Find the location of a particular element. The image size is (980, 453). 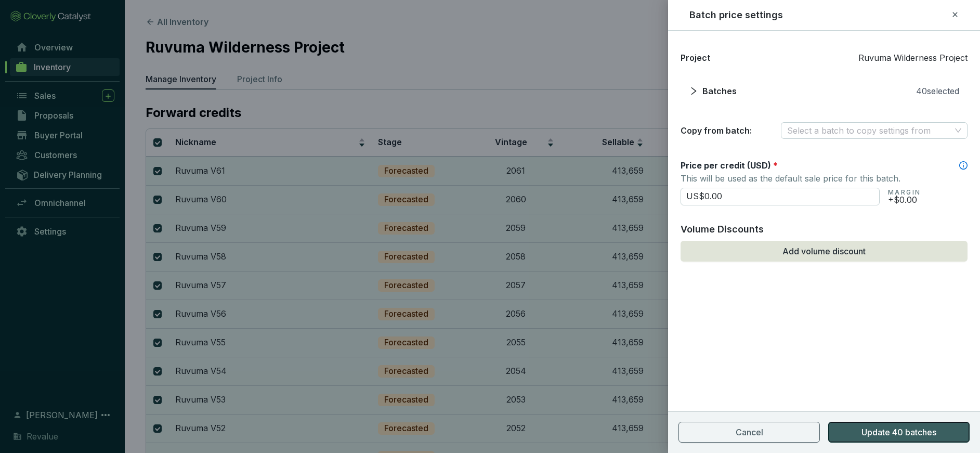

span: Ruvuma Wilderness Project is located at coordinates (913, 58).